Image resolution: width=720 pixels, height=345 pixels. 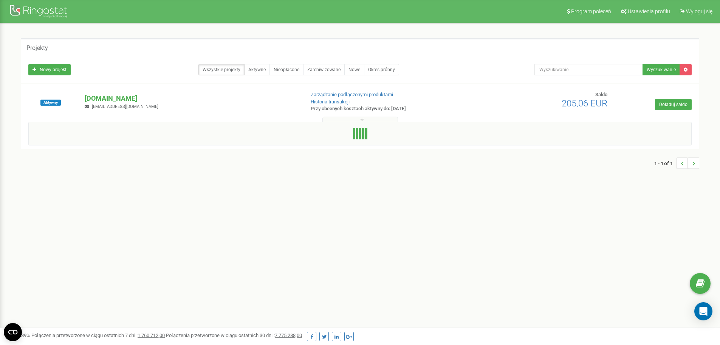 What do you see at coordinates (37, 48) in the screenshot?
I see `h5: Projekty` at bounding box center [37, 48].